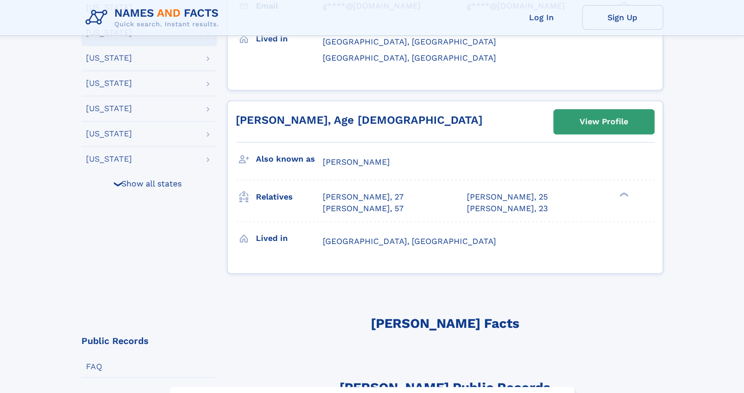  What do you see at coordinates (154, 18) in the screenshot?
I see `img: Logo Names and Facts` at bounding box center [154, 18].